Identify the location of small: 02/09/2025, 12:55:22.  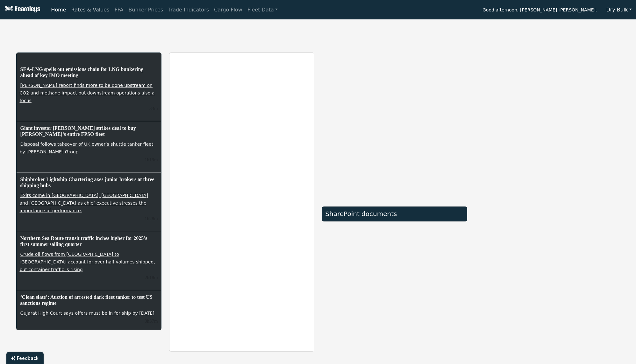
(151, 277).